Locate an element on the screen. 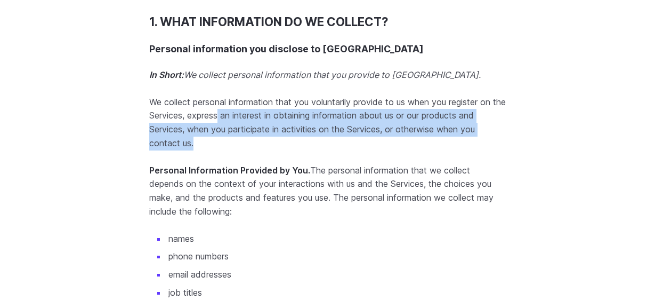 The height and width of the screenshot is (308, 655). a: 1. WHAT INFORMATION DO WE COLLECT? is located at coordinates (269, 22).